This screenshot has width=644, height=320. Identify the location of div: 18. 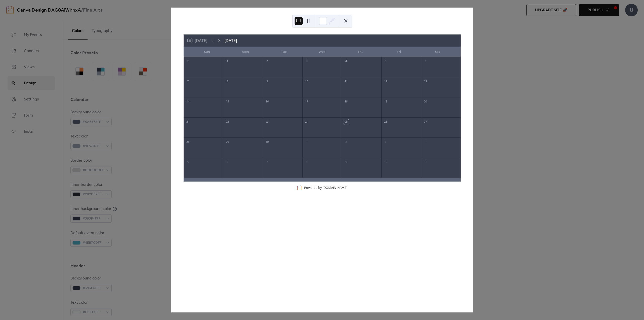
(346, 102).